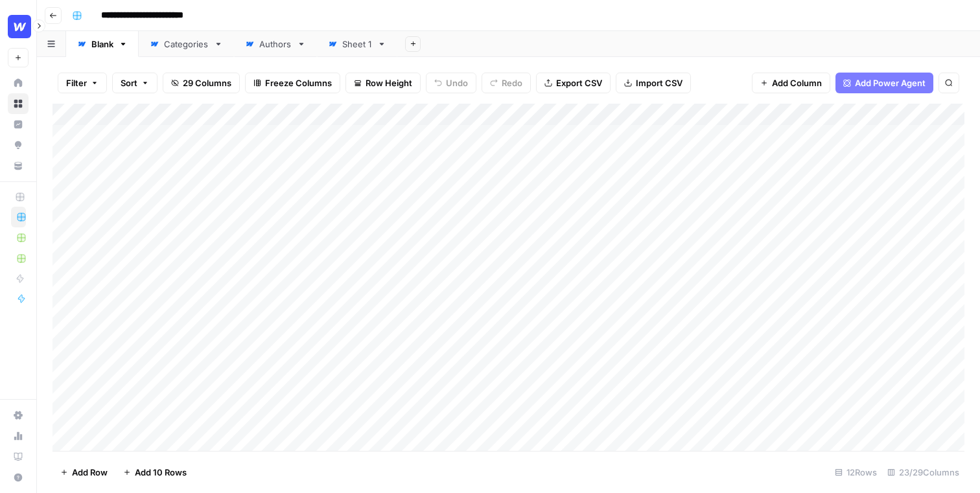 The width and height of the screenshot is (980, 493). I want to click on div: Authors, so click(276, 44).